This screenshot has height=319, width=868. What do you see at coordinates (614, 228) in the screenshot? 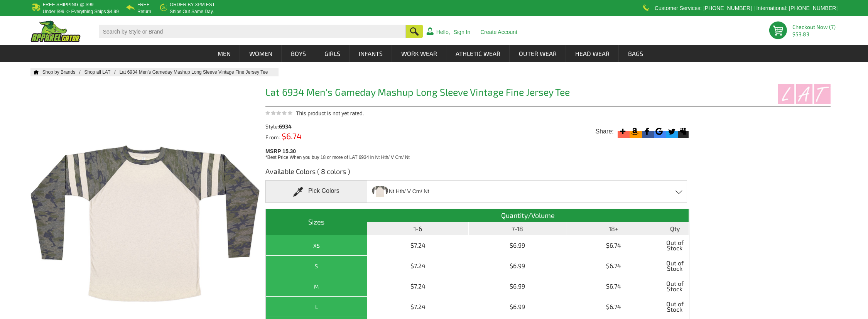
I see `th: 18+` at bounding box center [614, 228].